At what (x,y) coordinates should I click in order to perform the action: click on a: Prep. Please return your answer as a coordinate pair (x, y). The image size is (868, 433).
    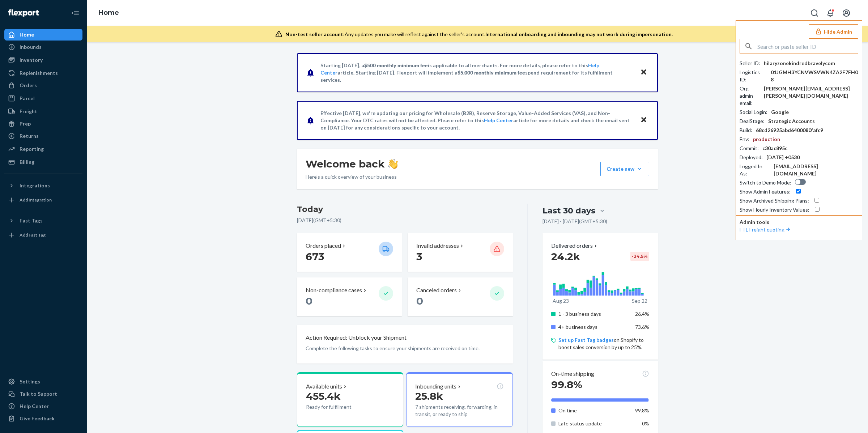
    Looking at the image, I should click on (43, 124).